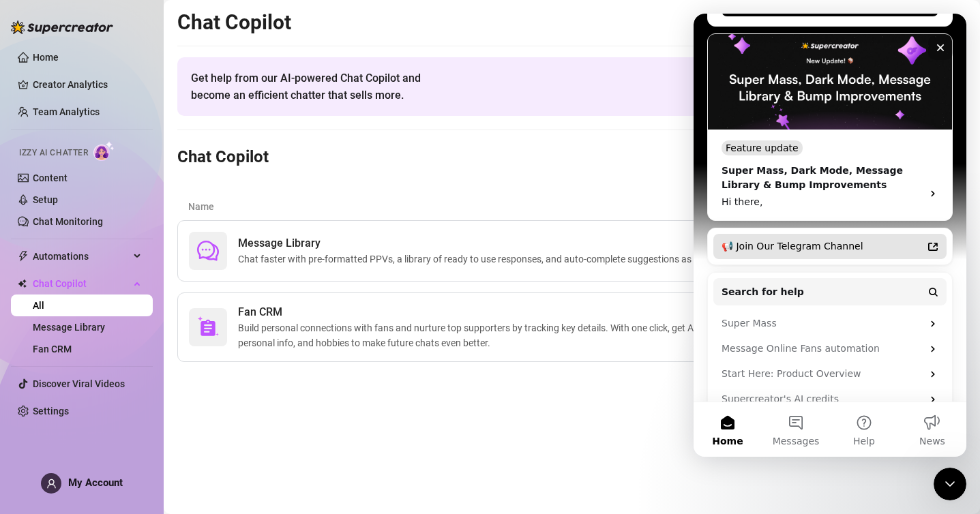  I want to click on span: Automations, so click(81, 257).